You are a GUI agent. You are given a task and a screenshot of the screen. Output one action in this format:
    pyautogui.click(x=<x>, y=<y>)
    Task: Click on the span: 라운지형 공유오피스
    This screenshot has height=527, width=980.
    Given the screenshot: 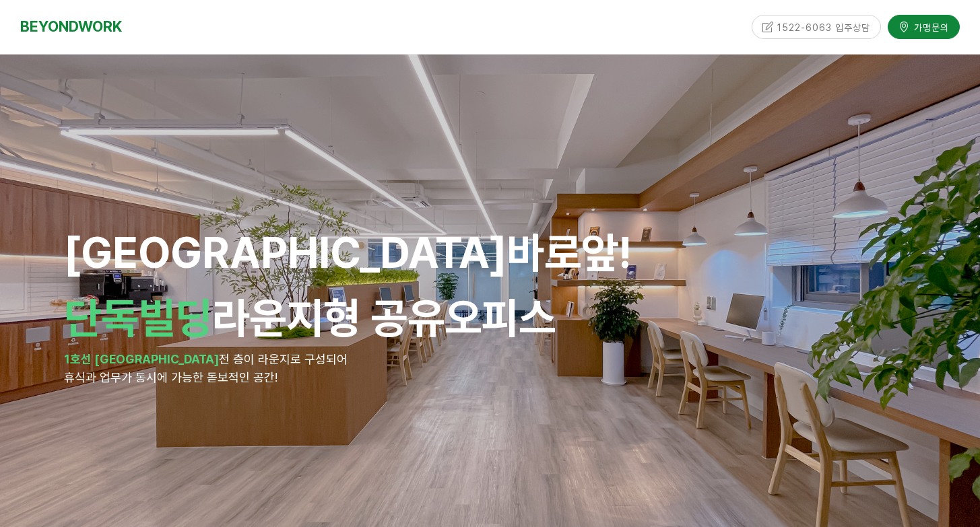 What is the action you would take?
    pyautogui.click(x=309, y=318)
    